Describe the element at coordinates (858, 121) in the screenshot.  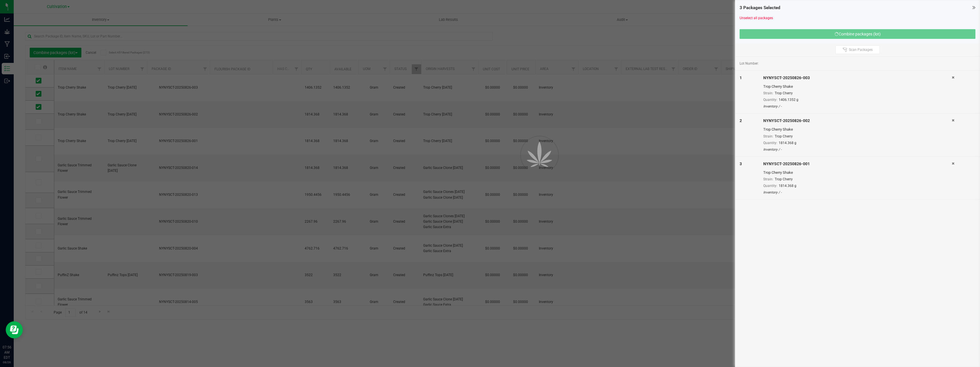
I see `div: NYNYSCT-20250826-002` at that location.